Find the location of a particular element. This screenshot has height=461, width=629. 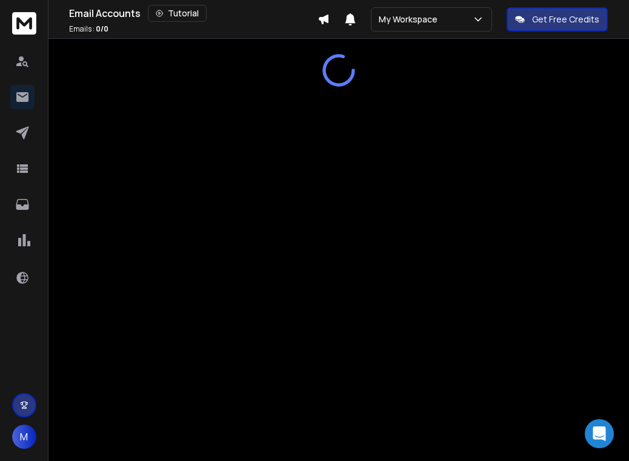

p: Get Free Credits is located at coordinates (566, 19).